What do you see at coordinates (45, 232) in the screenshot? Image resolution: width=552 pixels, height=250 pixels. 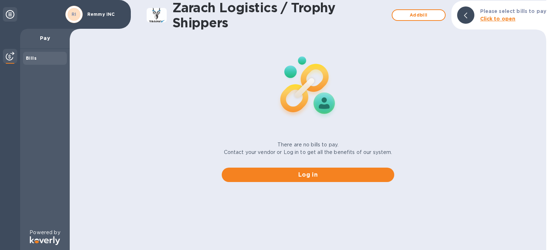 I see `p: Powered by` at bounding box center [45, 232].